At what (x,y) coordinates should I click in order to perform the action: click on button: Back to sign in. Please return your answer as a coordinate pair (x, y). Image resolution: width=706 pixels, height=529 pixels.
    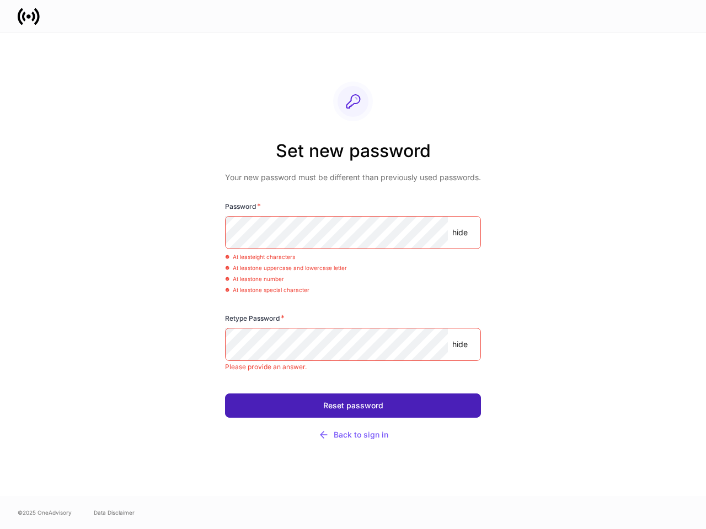
    Looking at the image, I should click on (353, 435).